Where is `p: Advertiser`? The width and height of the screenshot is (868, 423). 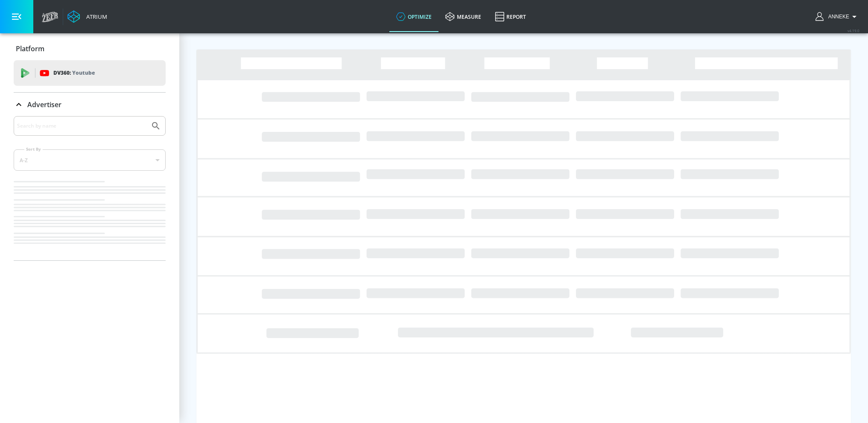
p: Advertiser is located at coordinates (44, 104).